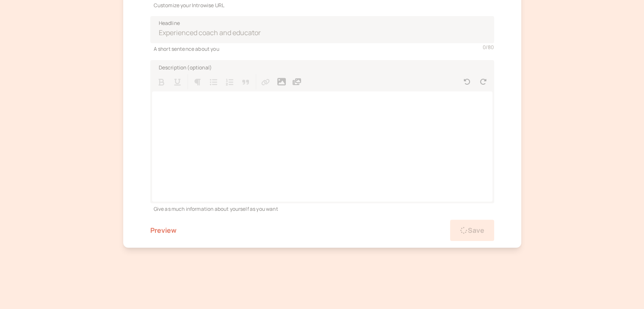 The image size is (644, 309). What do you see at coordinates (467, 82) in the screenshot?
I see `button: Undo` at bounding box center [467, 82].